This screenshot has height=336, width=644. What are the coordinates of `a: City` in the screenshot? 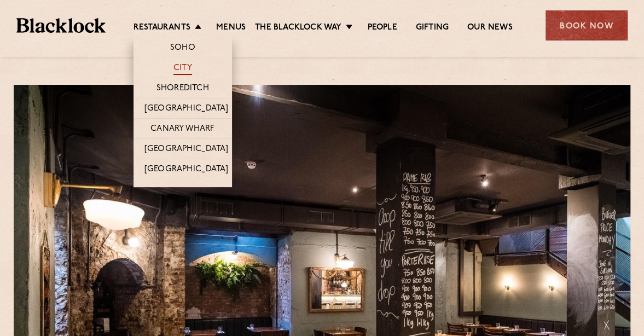 It's located at (182, 69).